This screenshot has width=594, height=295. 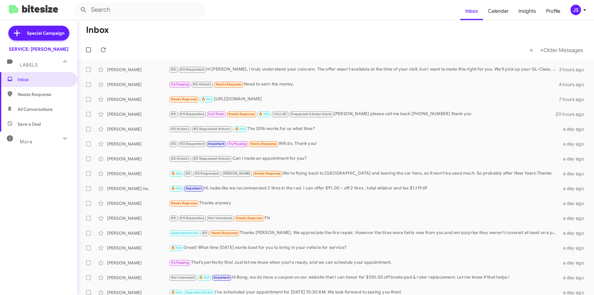 I want to click on span: Special Campaign, so click(x=45, y=33).